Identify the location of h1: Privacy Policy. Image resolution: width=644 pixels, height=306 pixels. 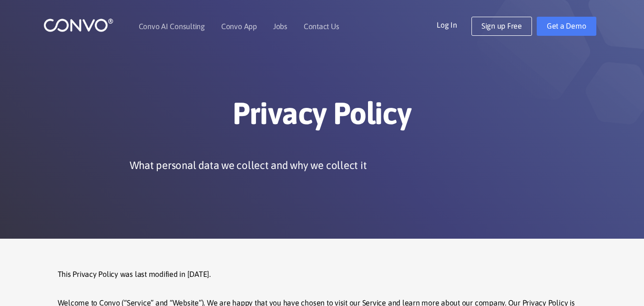
(323, 117).